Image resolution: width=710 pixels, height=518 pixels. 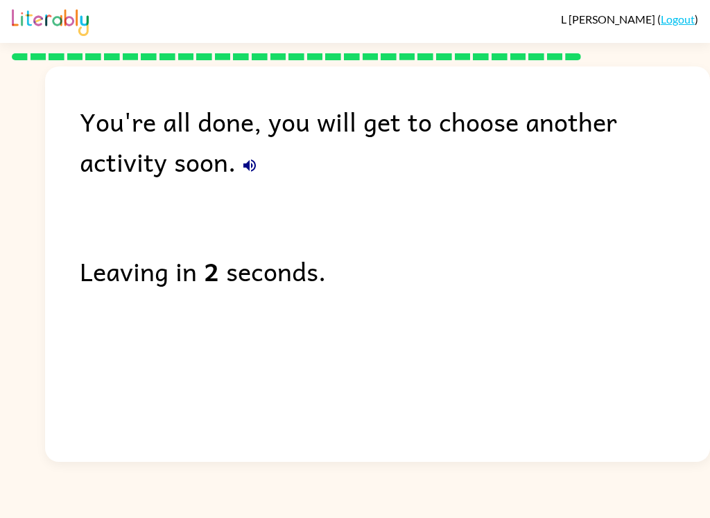 I want to click on b: 2, so click(x=211, y=271).